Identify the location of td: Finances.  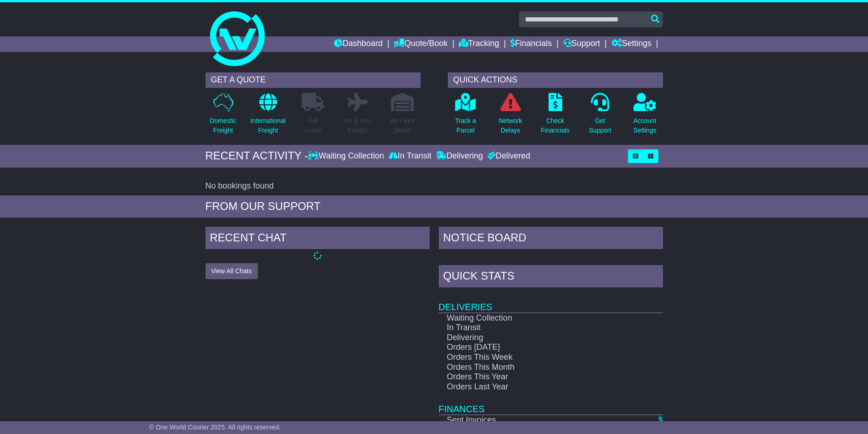
(551, 404).